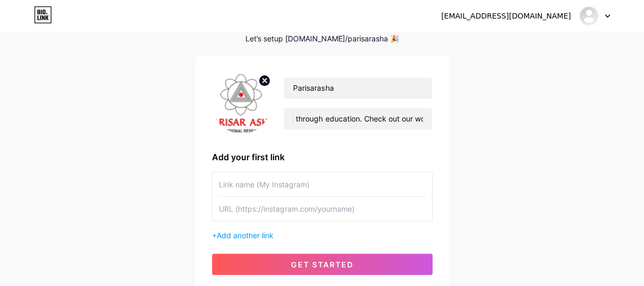 This screenshot has height=286, width=644. Describe the element at coordinates (322, 208) in the screenshot. I see `input: URL (https://instagram.com/yourname)` at that location.